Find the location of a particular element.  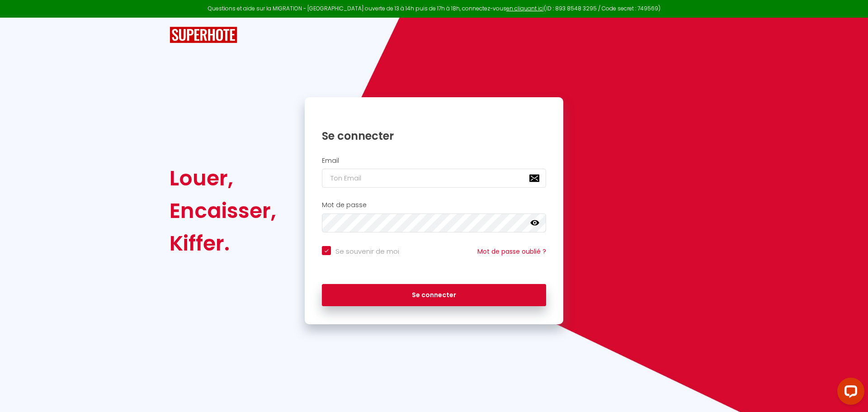

button: Se connecter is located at coordinates (434, 296).